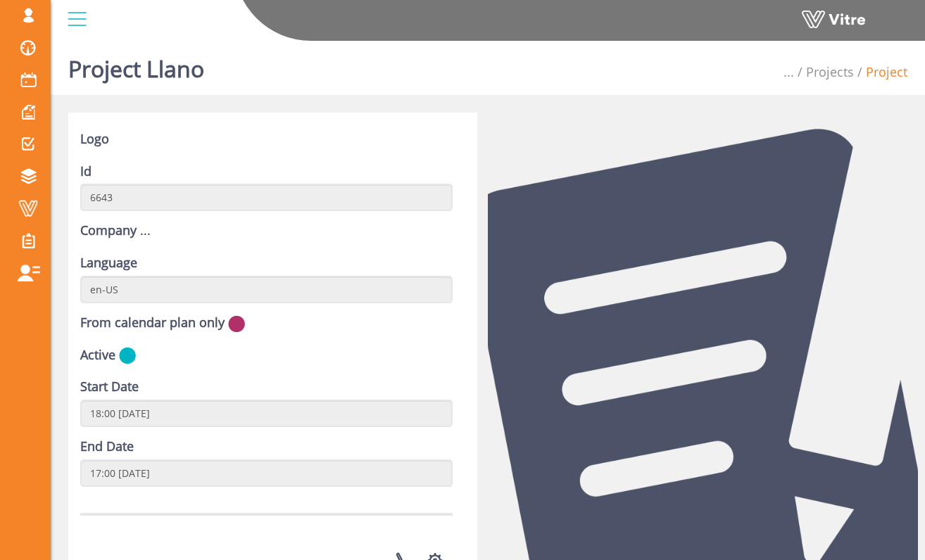 The width and height of the screenshot is (925, 560). What do you see at coordinates (107, 447) in the screenshot?
I see `label: End Date` at bounding box center [107, 447].